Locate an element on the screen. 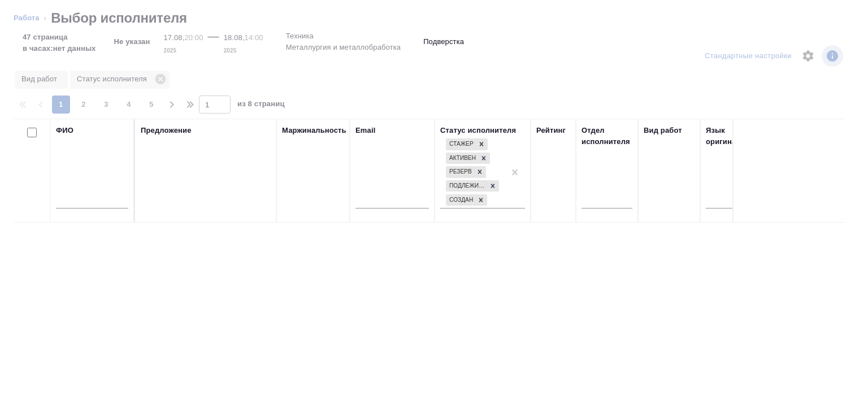  div: Язык оригинала is located at coordinates (732, 136).